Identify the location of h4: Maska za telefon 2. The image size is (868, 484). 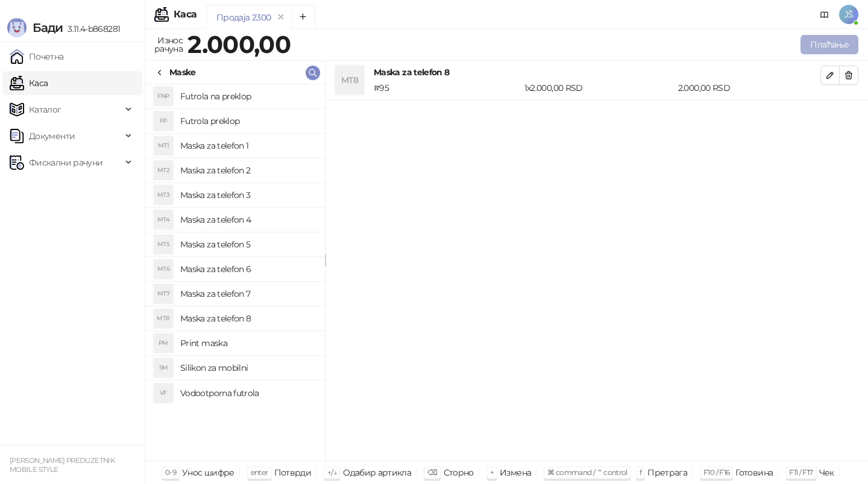
(247, 170).